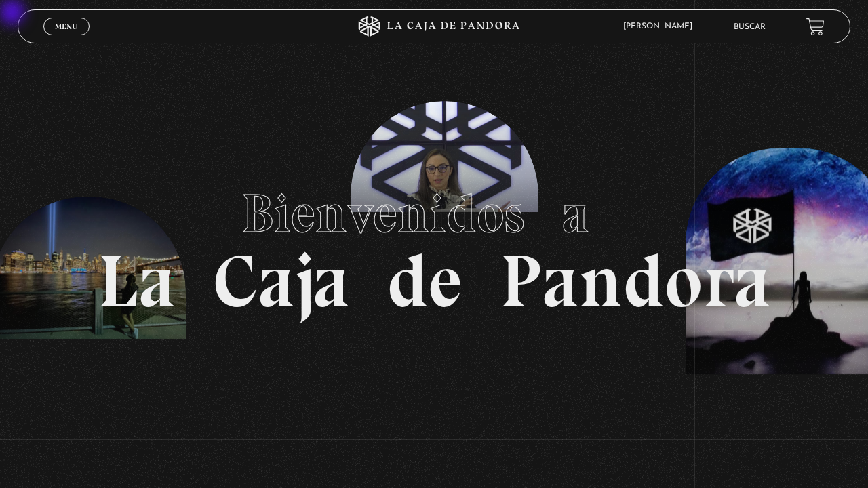  Describe the element at coordinates (66, 27) in the screenshot. I see `span: Menu` at that location.